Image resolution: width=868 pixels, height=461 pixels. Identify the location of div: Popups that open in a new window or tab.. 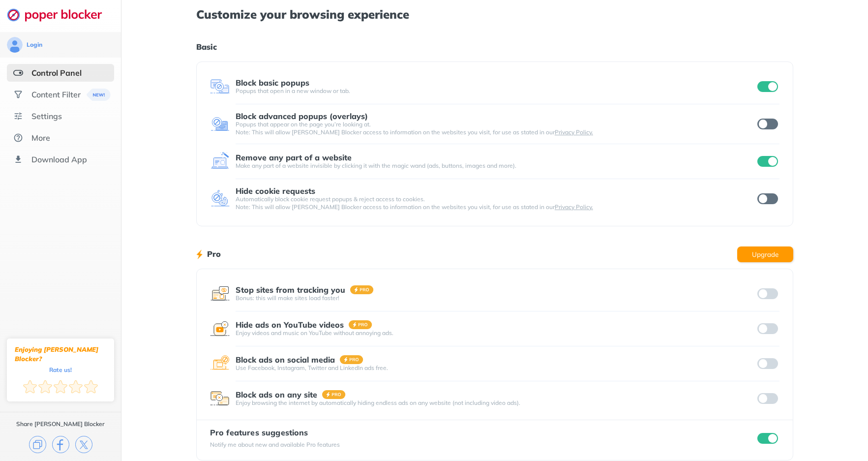
(495, 91).